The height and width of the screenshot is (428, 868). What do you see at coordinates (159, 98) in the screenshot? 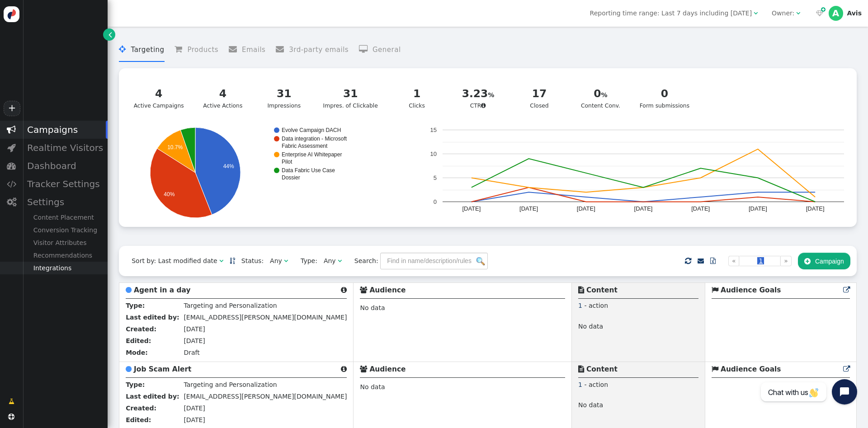
I see `div: Active Campaigns` at bounding box center [159, 98].